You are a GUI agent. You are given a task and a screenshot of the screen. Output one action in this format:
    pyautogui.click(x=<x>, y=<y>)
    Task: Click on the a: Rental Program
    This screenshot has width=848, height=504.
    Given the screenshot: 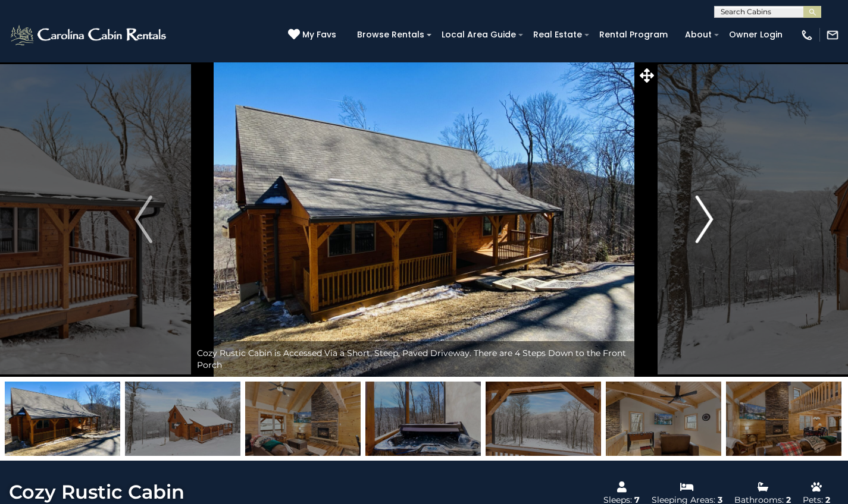 What is the action you would take?
    pyautogui.click(x=633, y=35)
    